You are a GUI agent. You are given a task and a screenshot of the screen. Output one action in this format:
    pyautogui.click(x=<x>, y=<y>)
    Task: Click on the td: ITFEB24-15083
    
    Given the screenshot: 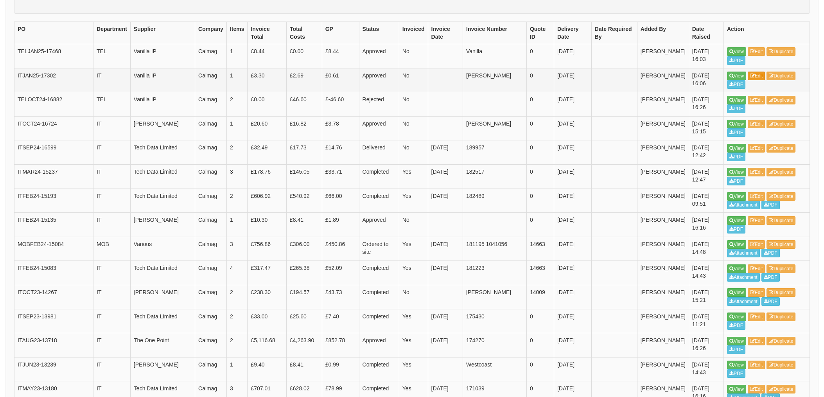 What is the action you would take?
    pyautogui.click(x=54, y=273)
    